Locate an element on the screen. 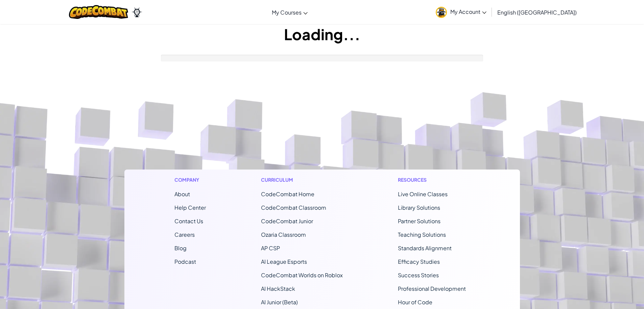 This screenshot has width=644, height=309. h1: Company is located at coordinates (190, 180).